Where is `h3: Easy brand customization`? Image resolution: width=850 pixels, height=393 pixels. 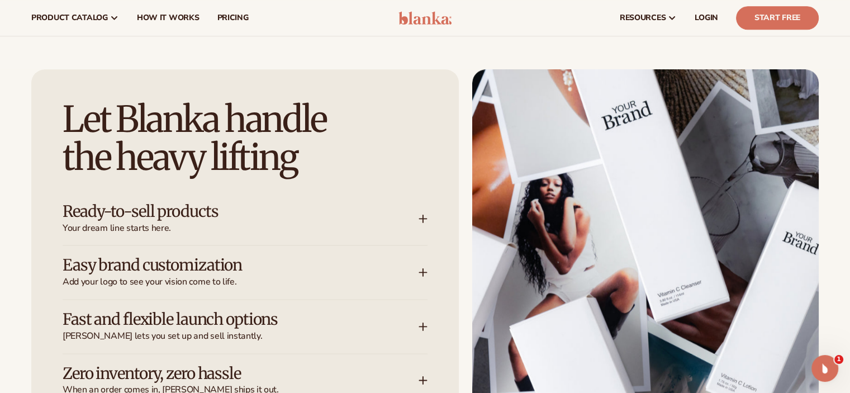 h3: Easy brand customization is located at coordinates (223, 265).